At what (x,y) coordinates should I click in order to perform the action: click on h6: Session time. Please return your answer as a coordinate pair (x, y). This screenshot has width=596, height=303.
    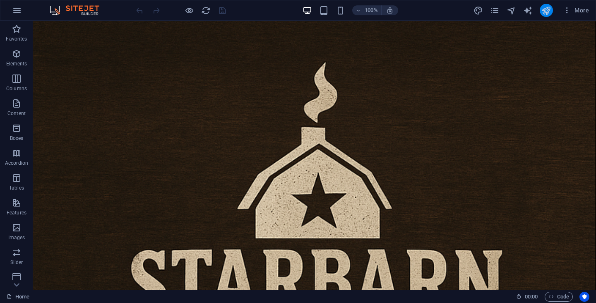
    Looking at the image, I should click on (527, 297).